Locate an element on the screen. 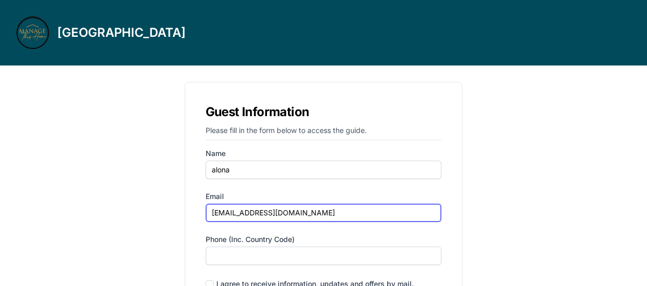 The image size is (647, 286). label: Name is located at coordinates (324, 153).